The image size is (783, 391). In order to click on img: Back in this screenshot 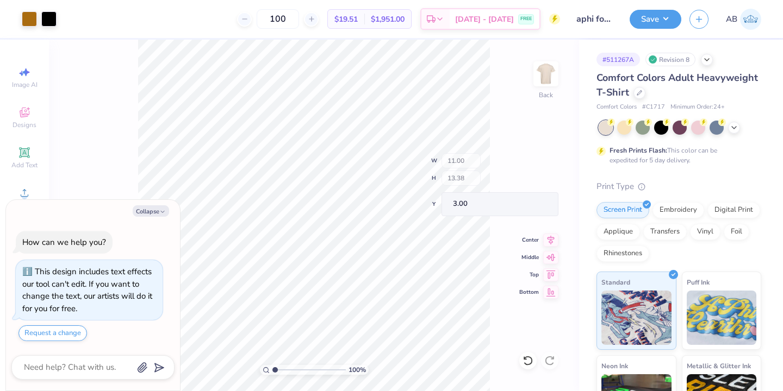, I will do `click(546, 74)`.